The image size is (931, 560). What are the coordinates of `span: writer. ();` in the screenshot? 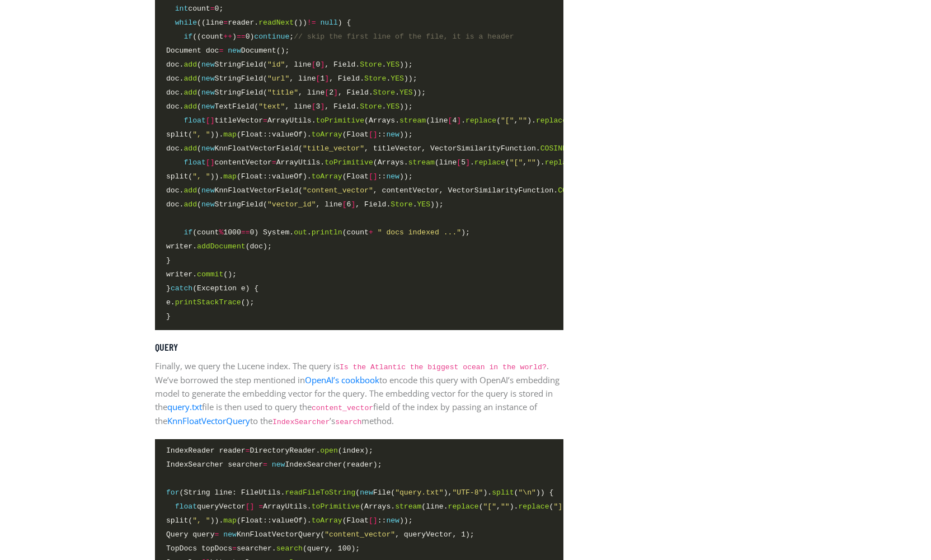 It's located at (201, 274).